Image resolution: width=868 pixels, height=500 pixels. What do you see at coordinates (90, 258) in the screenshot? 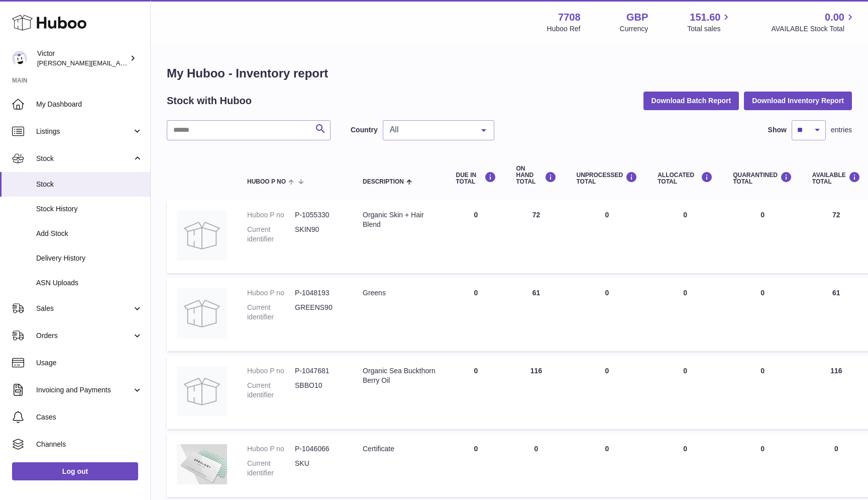
I see `span: Delivery History` at bounding box center [90, 258].